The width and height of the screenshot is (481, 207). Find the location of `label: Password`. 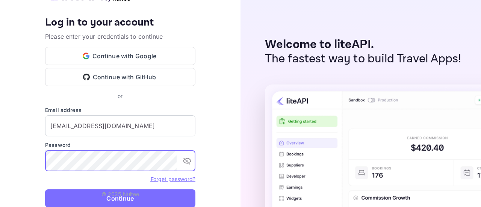

label: Password is located at coordinates (120, 145).